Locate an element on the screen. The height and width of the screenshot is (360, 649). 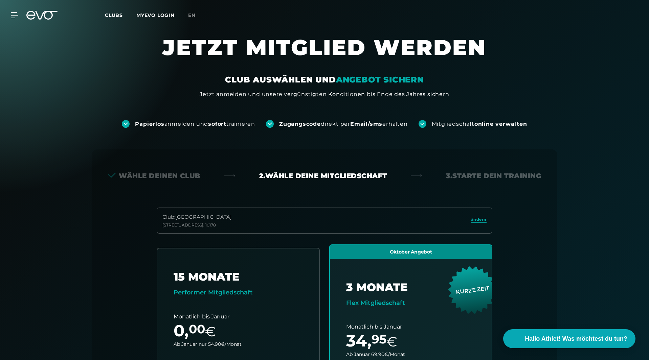
strong: Papierlos is located at coordinates (150, 124).